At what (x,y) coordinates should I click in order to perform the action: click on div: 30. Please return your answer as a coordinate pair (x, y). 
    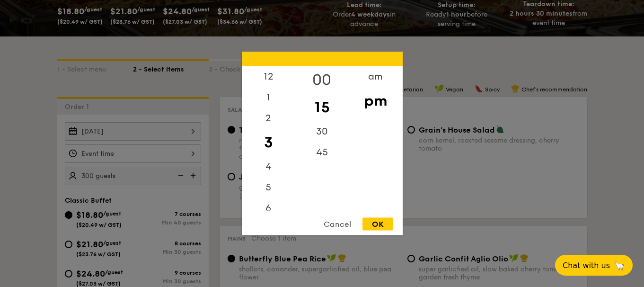
    Looking at the image, I should click on (322, 132).